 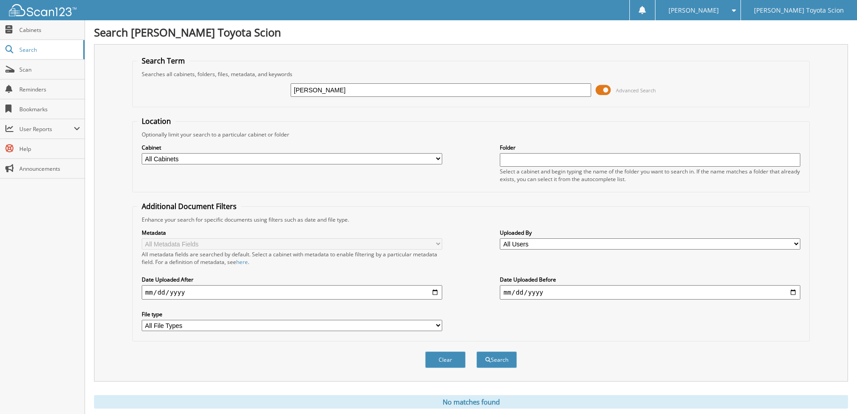 I want to click on img: scan123-logo-white.svg, so click(x=43, y=10).